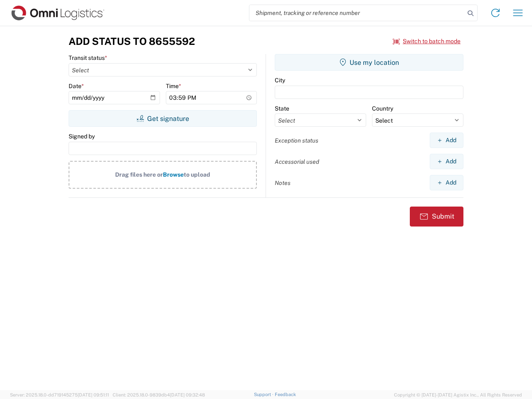  I want to click on input: Shipment, tracking or reference number, so click(357, 13).